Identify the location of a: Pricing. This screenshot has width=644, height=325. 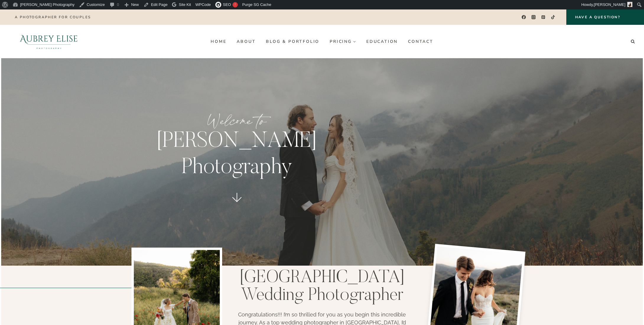
(343, 41).